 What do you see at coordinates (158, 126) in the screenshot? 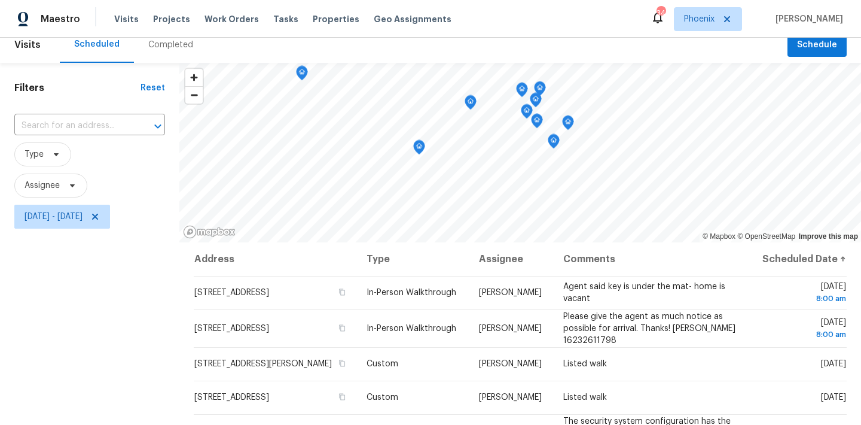
I see `button: Open` at bounding box center [158, 126].